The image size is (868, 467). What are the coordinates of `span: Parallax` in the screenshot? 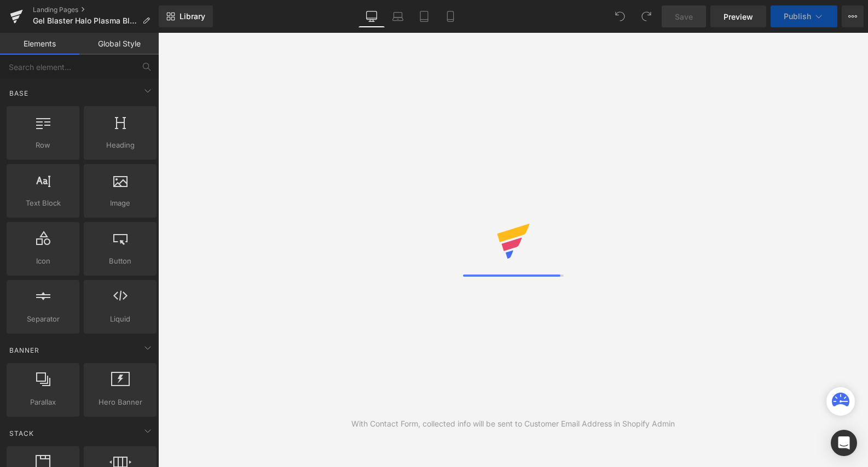 It's located at (43, 402).